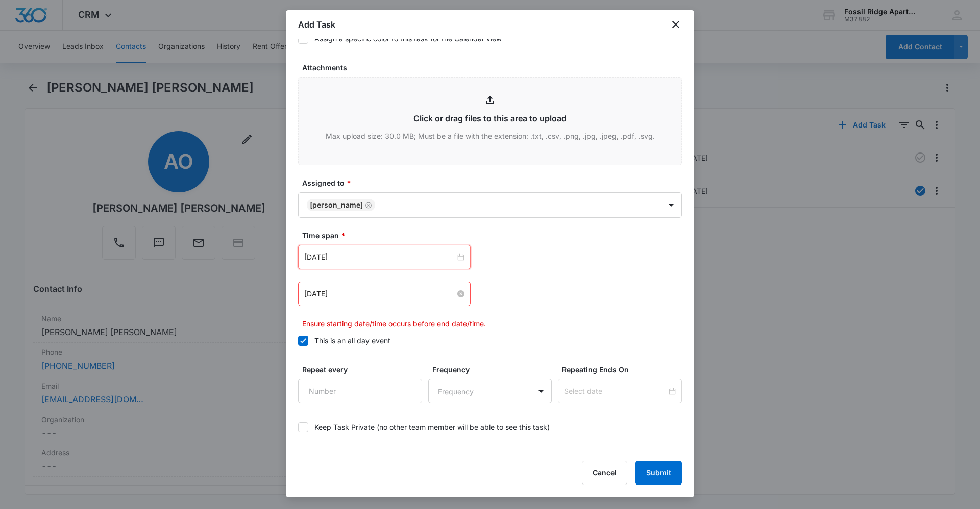 The image size is (980, 509). I want to click on input: Oct 14, 2025, so click(380, 257).